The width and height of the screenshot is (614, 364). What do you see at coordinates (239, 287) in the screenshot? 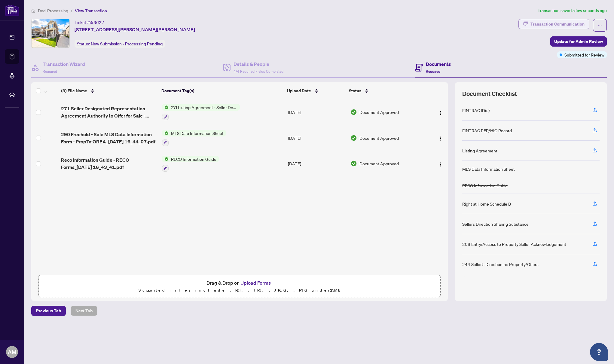
I see `span: Drag & Drop orUpload FormsSupported files include .PDF, .JPG, .JPEG, .PNG under25MB` at bounding box center [239, 287].